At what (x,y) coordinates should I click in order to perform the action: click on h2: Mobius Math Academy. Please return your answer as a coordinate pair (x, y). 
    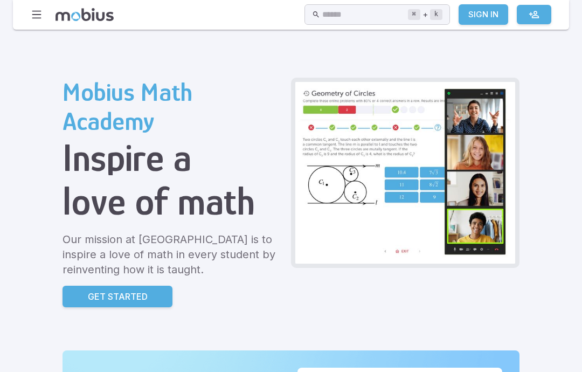
    Looking at the image, I should click on (173, 107).